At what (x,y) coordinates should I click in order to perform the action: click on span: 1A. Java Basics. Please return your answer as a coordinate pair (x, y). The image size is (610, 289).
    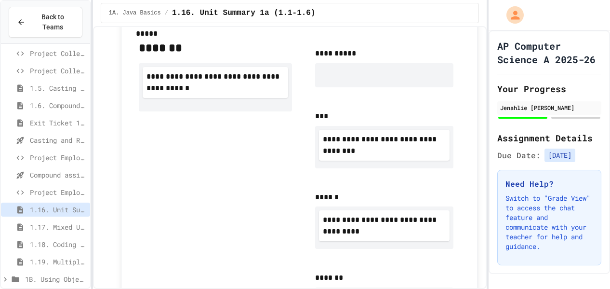
    Looking at the image, I should click on (135, 13).